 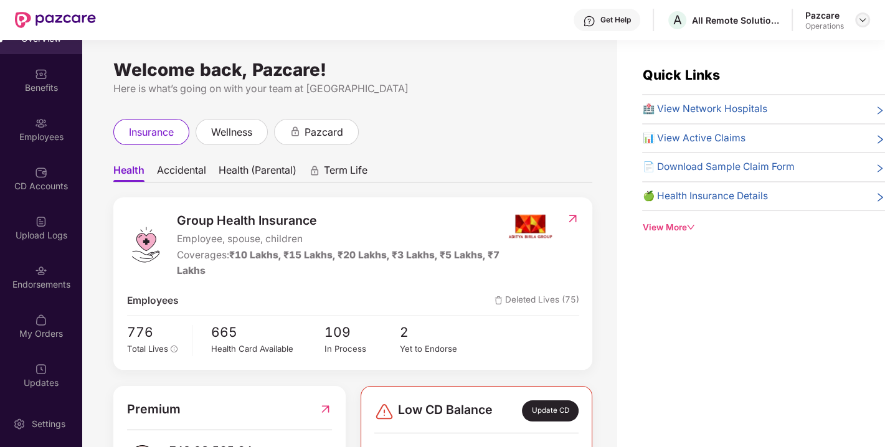 What do you see at coordinates (153, 301) in the screenshot?
I see `span: Employees` at bounding box center [153, 301].